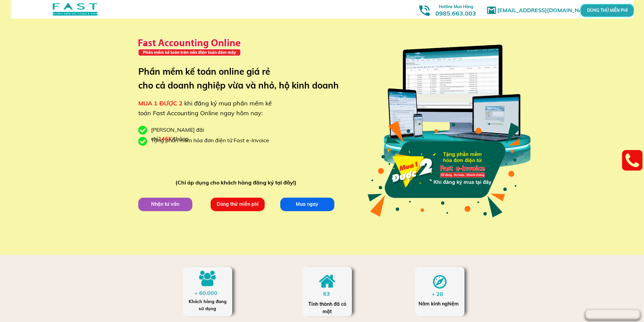 The height and width of the screenshot is (322, 644). I want to click on h3: Phần mềm kế toán online giá rẻ cho cả doanh nghiệp vừa và nhỏ, hộ kinh doanh, so click(243, 78).